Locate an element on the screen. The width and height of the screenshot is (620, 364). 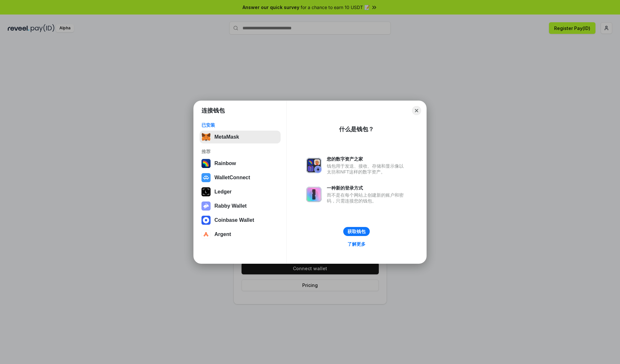
button: Ledger is located at coordinates (240, 192).